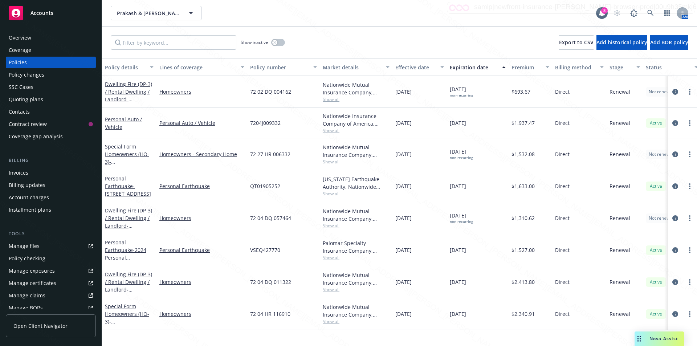  I want to click on button: Add historical policy, so click(621, 42).